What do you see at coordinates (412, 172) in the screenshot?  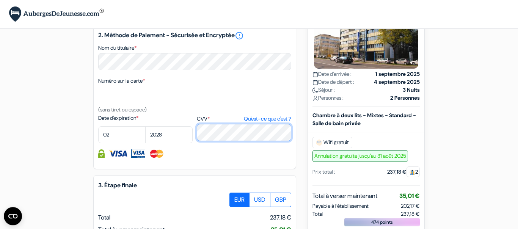 I see `img: guest.svg` at bounding box center [412, 172].